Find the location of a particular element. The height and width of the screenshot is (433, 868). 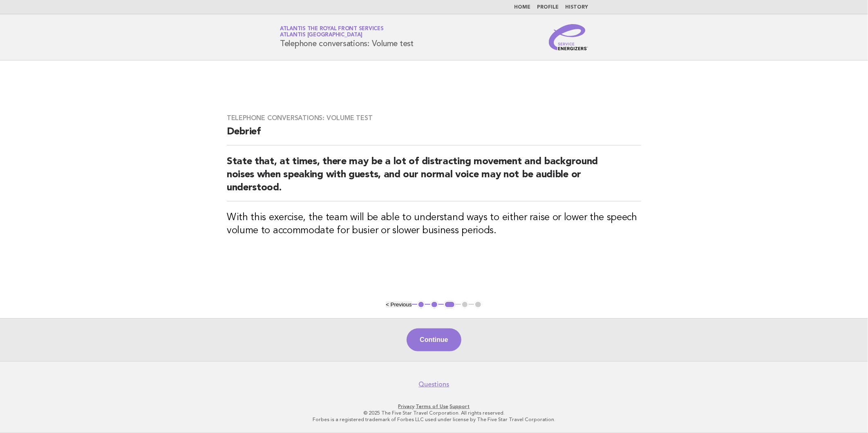

a: Privacy is located at coordinates (407, 407).